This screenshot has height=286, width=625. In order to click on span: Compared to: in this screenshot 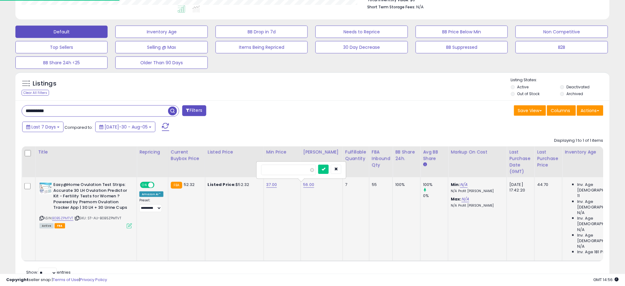, I will do `click(79, 127)`.